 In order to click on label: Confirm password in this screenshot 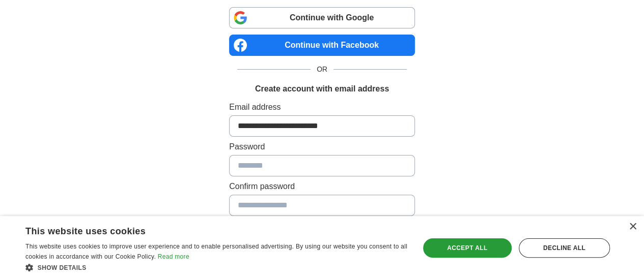, I will do `click(322, 187)`.